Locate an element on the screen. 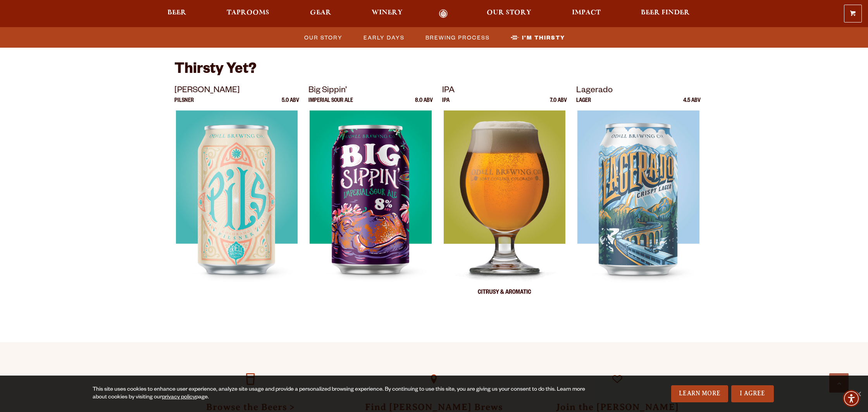  span: Winery is located at coordinates (387, 13).